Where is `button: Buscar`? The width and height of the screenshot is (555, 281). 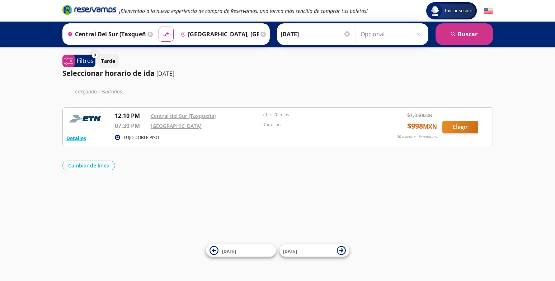
button: Buscar is located at coordinates (465, 34).